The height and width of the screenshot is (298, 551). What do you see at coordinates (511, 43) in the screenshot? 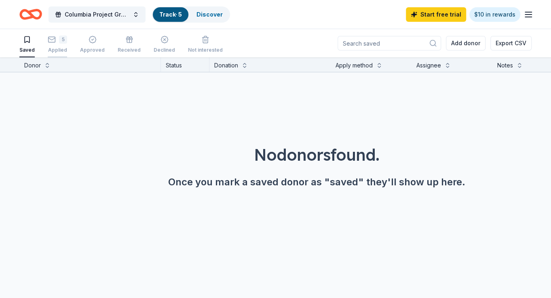
I see `button: Export CSV` at bounding box center [511, 43].